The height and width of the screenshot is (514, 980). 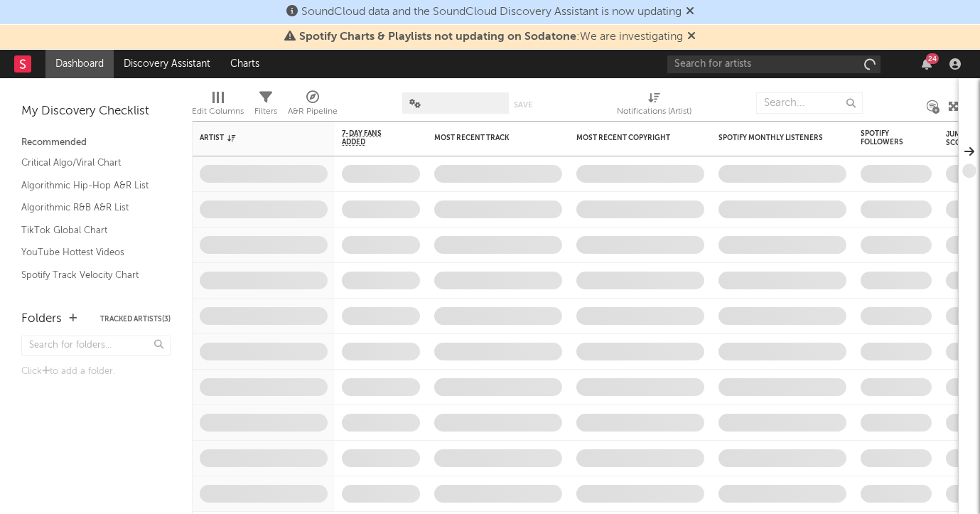 What do you see at coordinates (89, 207) in the screenshot?
I see `a: Algorithmic R&B A&R List` at bounding box center [89, 207].